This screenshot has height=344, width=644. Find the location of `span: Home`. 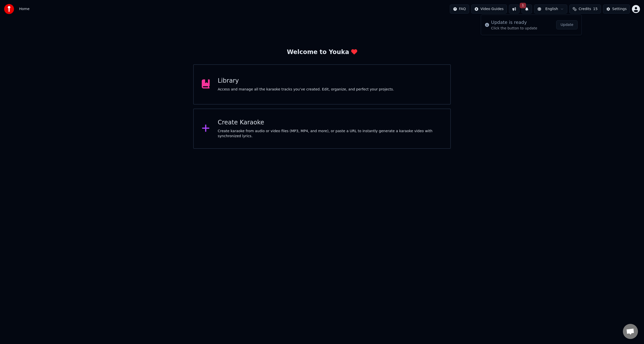

span: Home is located at coordinates (24, 9).